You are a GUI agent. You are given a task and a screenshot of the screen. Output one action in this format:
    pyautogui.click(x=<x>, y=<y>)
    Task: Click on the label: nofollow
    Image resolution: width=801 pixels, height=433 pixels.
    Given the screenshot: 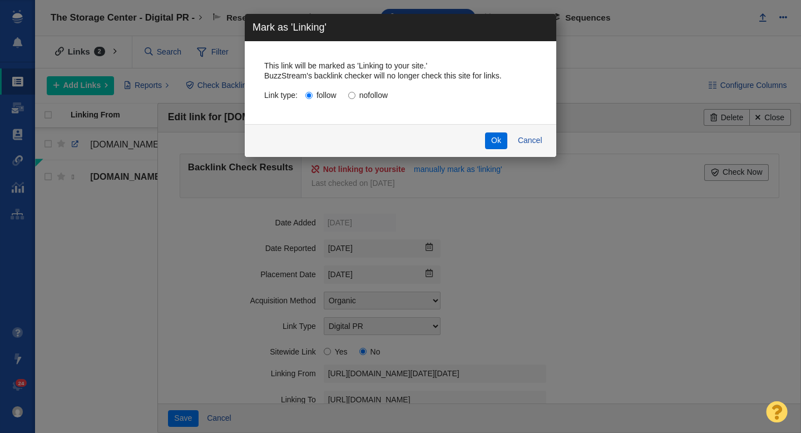 What is the action you would take?
    pyautogui.click(x=368, y=93)
    